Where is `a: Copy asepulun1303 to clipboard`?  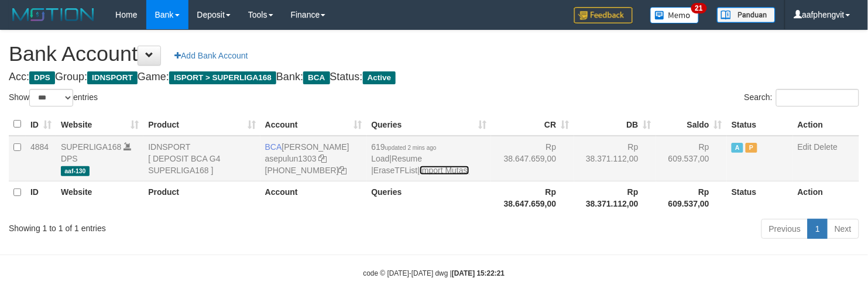 a: Copy asepulun1303 to clipboard is located at coordinates (323, 159).